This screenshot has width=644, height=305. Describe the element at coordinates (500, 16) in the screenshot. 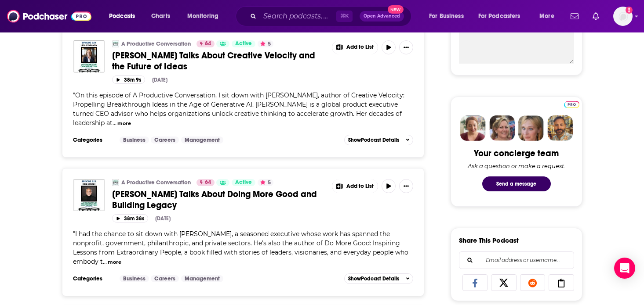

I see `span: For Podcasters` at that location.